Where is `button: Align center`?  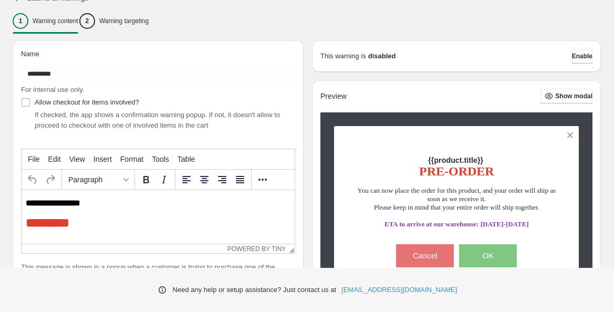 button: Align center is located at coordinates (204, 179).